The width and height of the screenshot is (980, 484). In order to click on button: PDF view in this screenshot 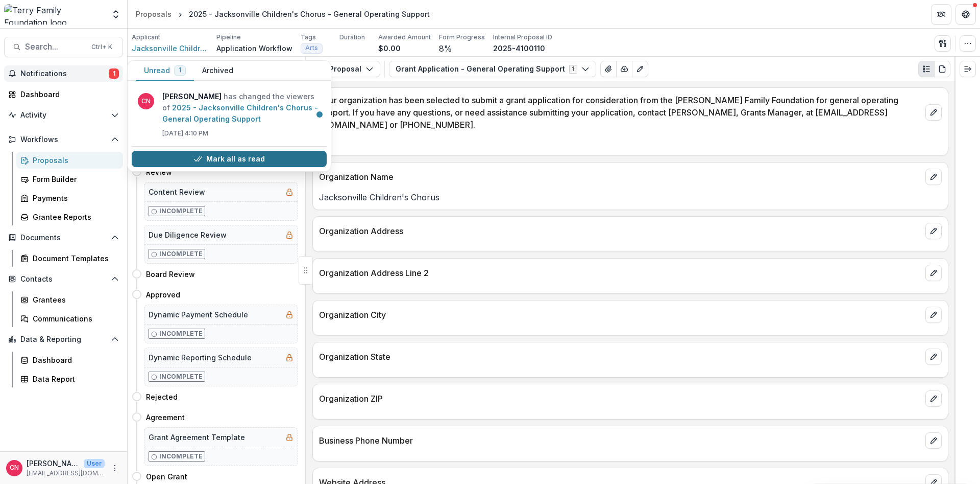, I will do `click(942, 69)`.